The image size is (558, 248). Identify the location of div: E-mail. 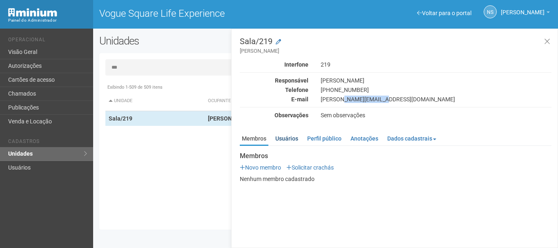
(274, 99).